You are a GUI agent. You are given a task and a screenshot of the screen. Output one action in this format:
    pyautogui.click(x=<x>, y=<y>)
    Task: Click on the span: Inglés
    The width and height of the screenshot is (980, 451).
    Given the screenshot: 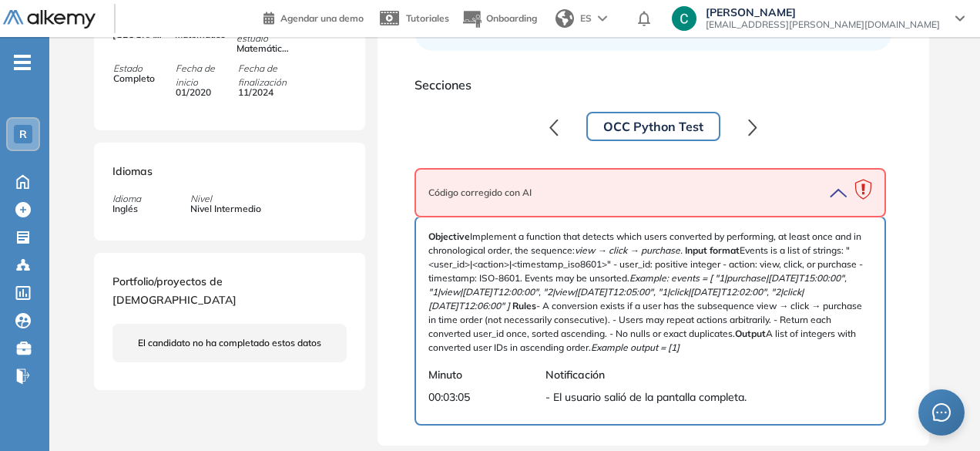 What is the action you would take?
    pyautogui.click(x=126, y=209)
    